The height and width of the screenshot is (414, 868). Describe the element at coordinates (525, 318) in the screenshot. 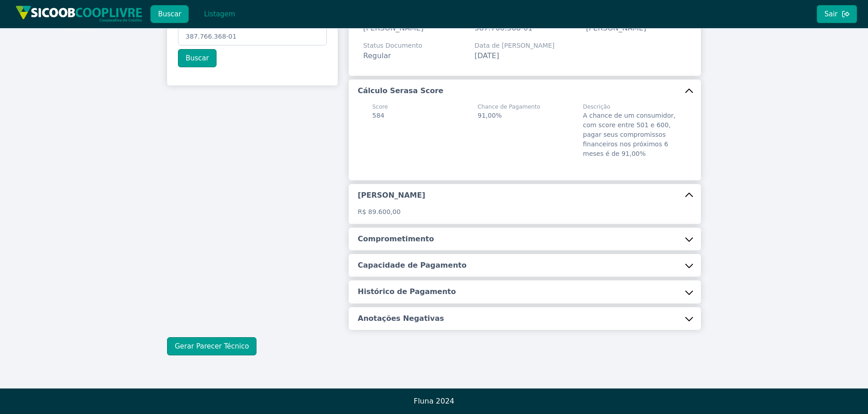

I see `button: Anotações Negativas` at that location.